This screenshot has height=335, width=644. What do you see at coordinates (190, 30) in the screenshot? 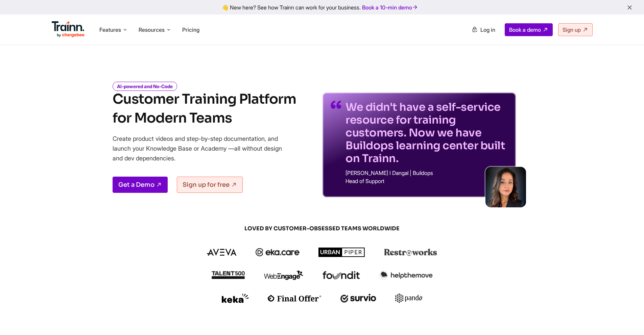
I see `span: Pricing` at bounding box center [190, 30].